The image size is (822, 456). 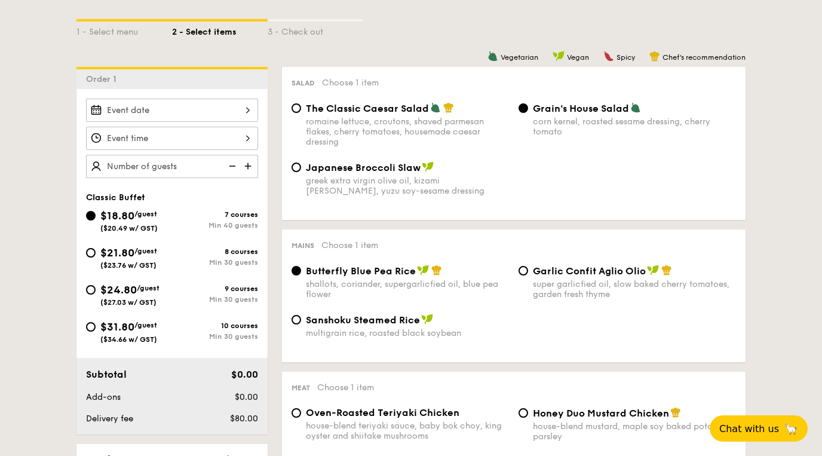 What do you see at coordinates (117, 253) in the screenshot?
I see `span: $21.80` at bounding box center [117, 253].